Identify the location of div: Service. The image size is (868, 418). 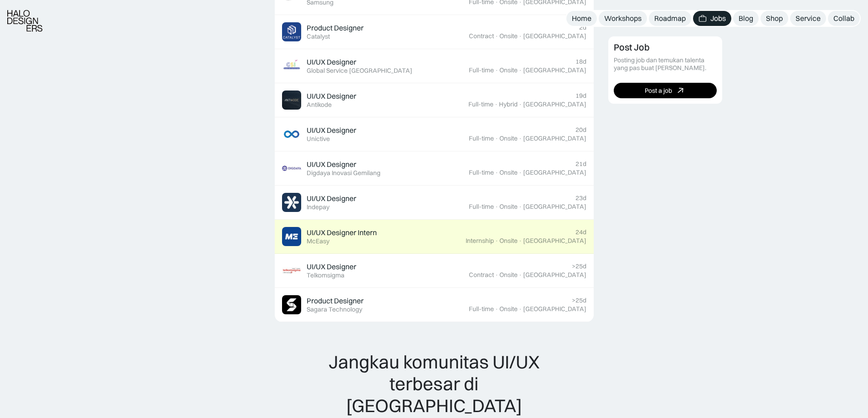
(808, 18).